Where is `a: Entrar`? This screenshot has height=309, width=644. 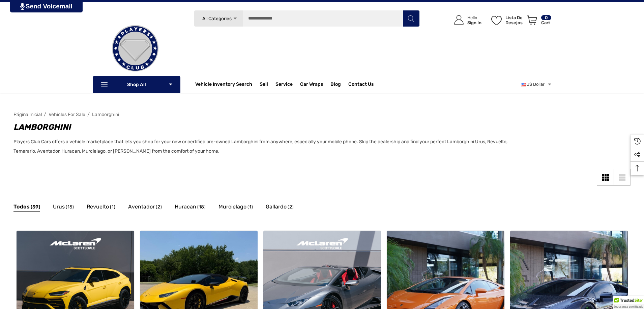 a: Entrar is located at coordinates (465, 20).